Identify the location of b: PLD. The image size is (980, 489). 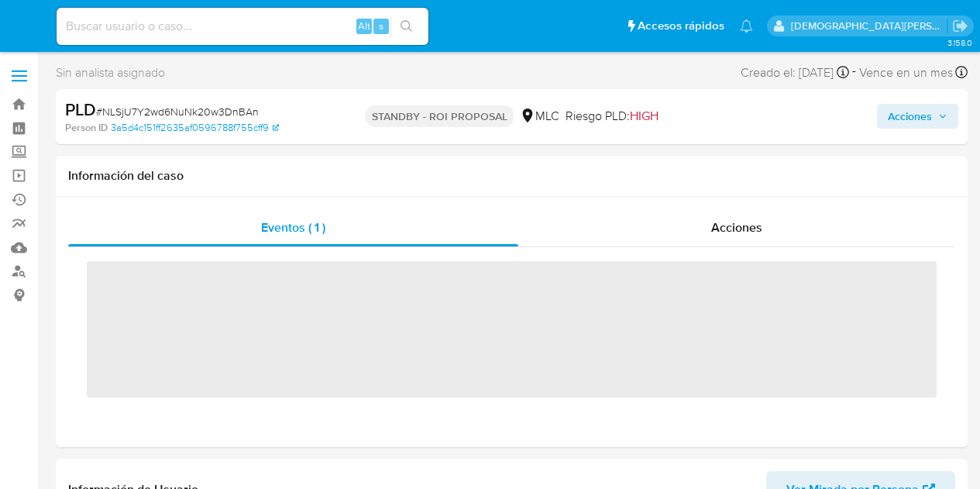
(81, 109).